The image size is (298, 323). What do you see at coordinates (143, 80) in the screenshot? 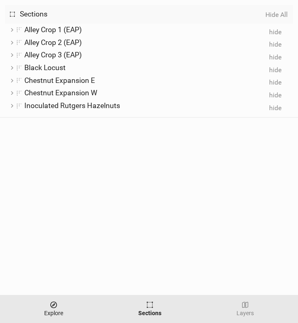
I see `div: Chestnut Expansion E` at bounding box center [143, 80].